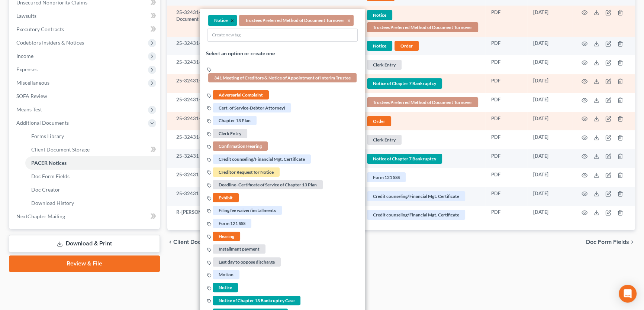 This screenshot has width=644, height=310. What do you see at coordinates (85, 16) in the screenshot?
I see `a: Lawsuits` at bounding box center [85, 16].